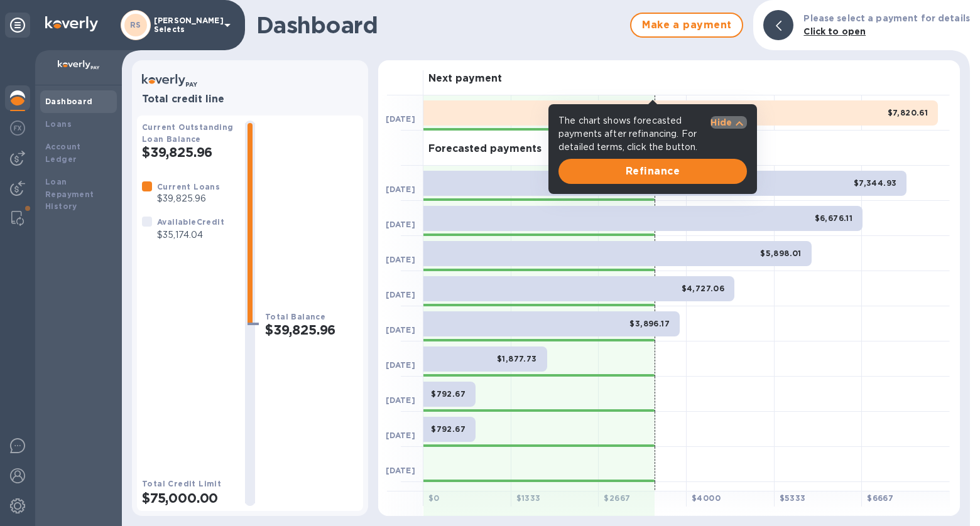 The image size is (980, 526). I want to click on b: $ 5333, so click(793, 499).